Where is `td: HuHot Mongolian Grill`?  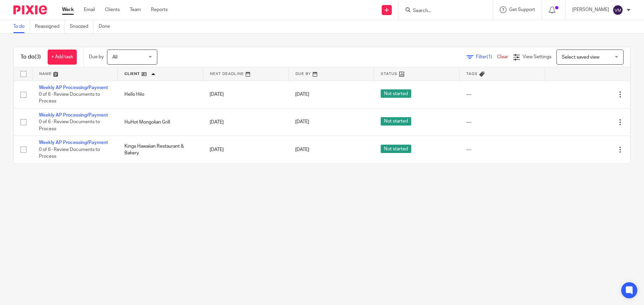 td: HuHot Mongolian Grill is located at coordinates (160, 122).